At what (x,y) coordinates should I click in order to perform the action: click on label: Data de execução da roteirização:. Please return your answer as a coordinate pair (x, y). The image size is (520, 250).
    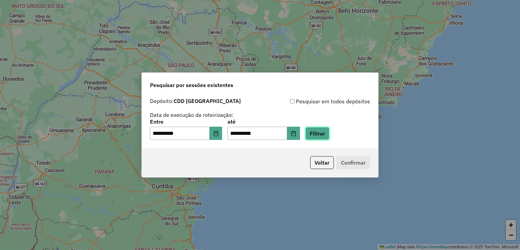
    Looking at the image, I should click on (192, 115).